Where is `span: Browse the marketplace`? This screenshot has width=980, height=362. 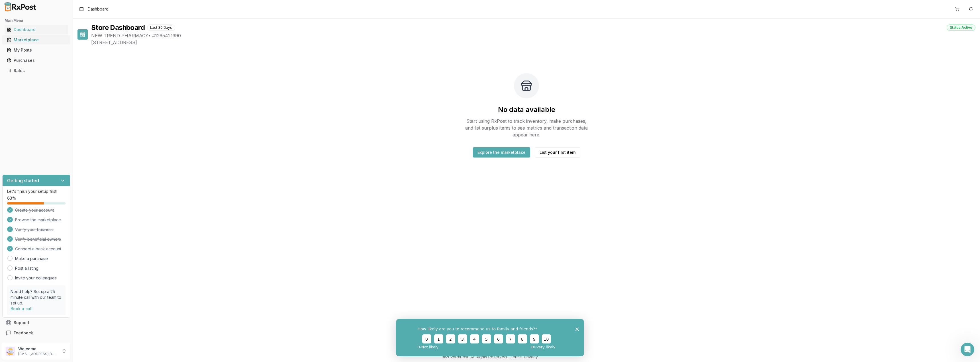
span: Browse the marketplace is located at coordinates (38, 220).